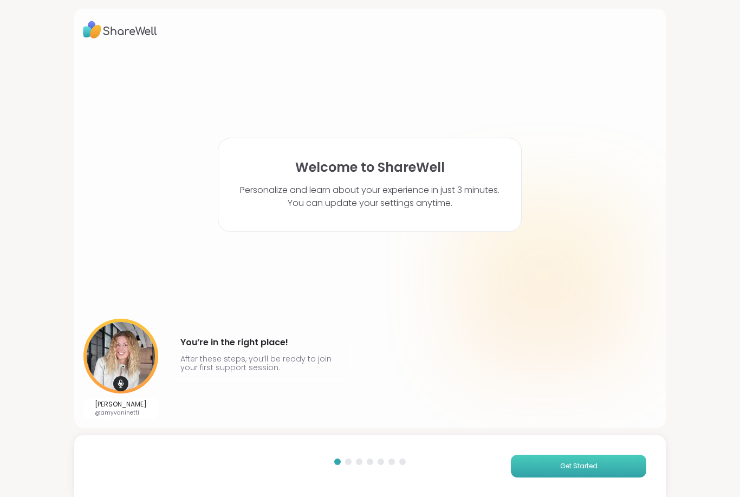 This screenshot has width=740, height=497. Describe the element at coordinates (121, 356) in the screenshot. I see `img: User image` at that location.